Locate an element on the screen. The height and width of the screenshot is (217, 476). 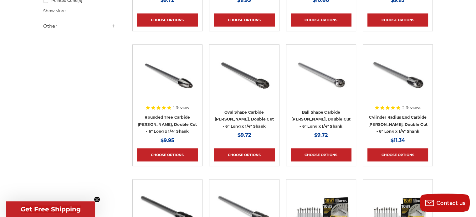
a: CBSE-5DL Long reach double cut carbide rotary burr, oval/egg shape 1/4 inch shank is located at coordinates (244, 89).